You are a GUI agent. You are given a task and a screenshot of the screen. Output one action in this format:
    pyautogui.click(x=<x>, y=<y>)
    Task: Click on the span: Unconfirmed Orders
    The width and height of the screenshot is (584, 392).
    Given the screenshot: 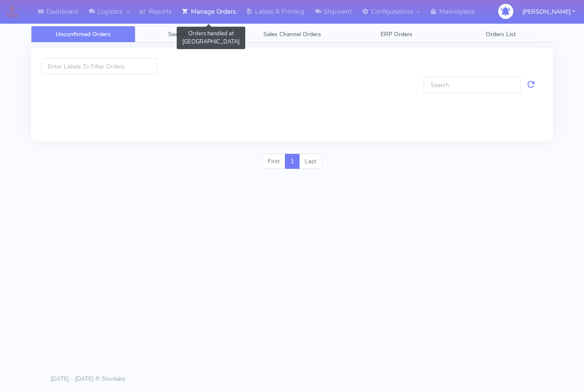 What is the action you would take?
    pyautogui.click(x=83, y=34)
    